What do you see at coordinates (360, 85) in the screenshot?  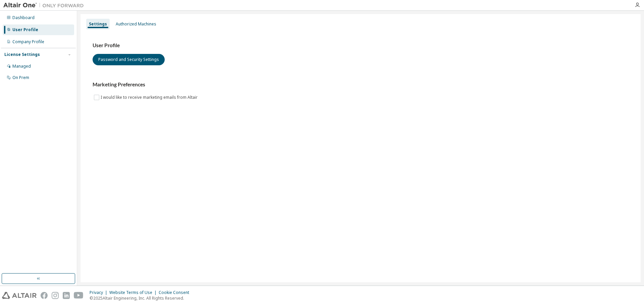 I see `h3: Marketing Preferences` at bounding box center [360, 85].